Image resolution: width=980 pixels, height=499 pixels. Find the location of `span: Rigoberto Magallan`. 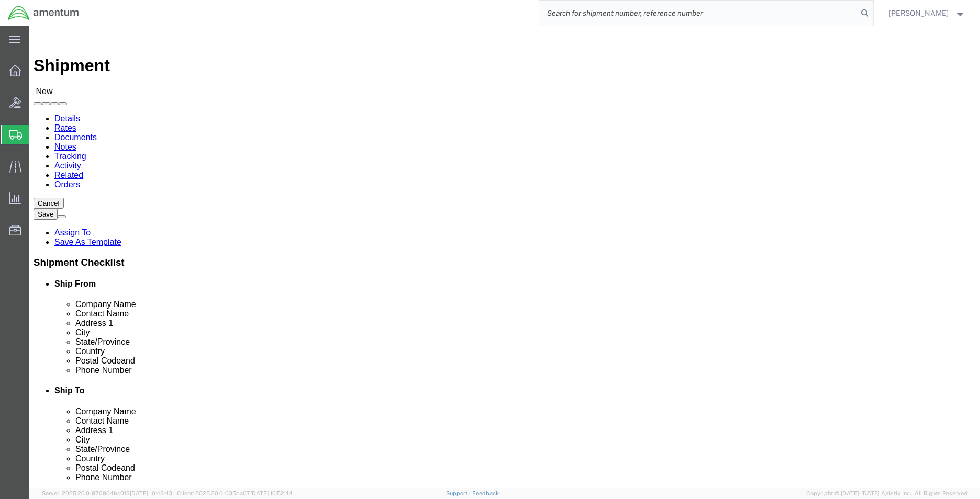

span: Rigoberto Magallan is located at coordinates (919, 13).